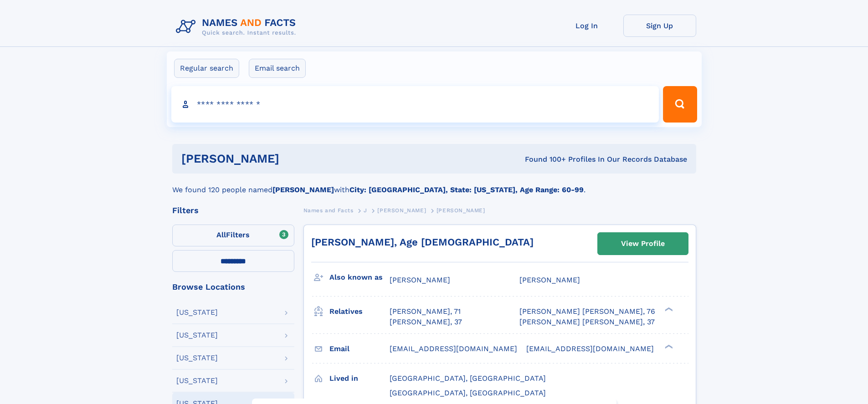 Image resolution: width=868 pixels, height=404 pixels. Describe the element at coordinates (233, 287) in the screenshot. I see `div: Browse Locations` at that location.